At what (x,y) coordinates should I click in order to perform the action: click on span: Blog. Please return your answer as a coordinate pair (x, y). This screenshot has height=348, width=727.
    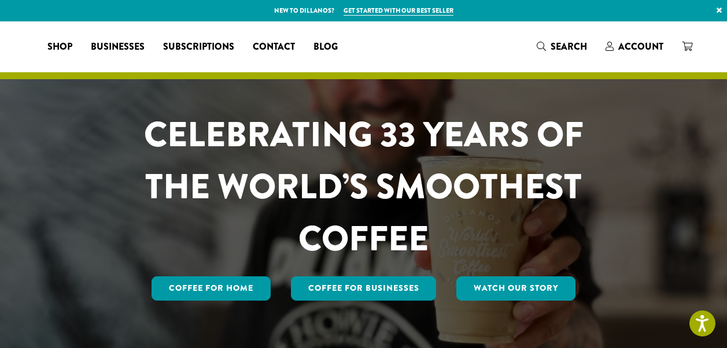
    Looking at the image, I should click on (326, 47).